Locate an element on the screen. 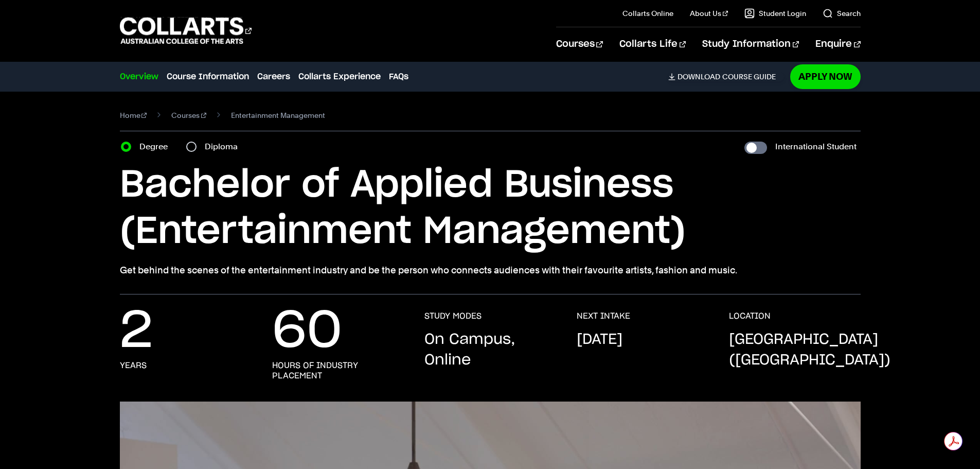  a: Search is located at coordinates (842, 14).